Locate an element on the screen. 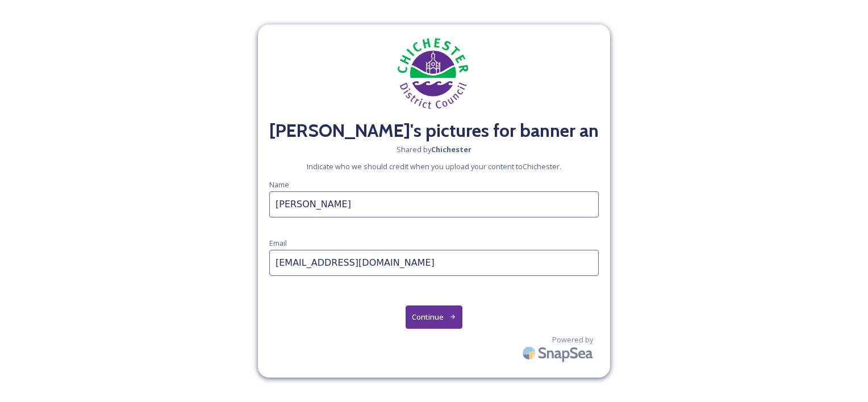 Image resolution: width=868 pixels, height=402 pixels. span: Shared by is located at coordinates (434, 149).